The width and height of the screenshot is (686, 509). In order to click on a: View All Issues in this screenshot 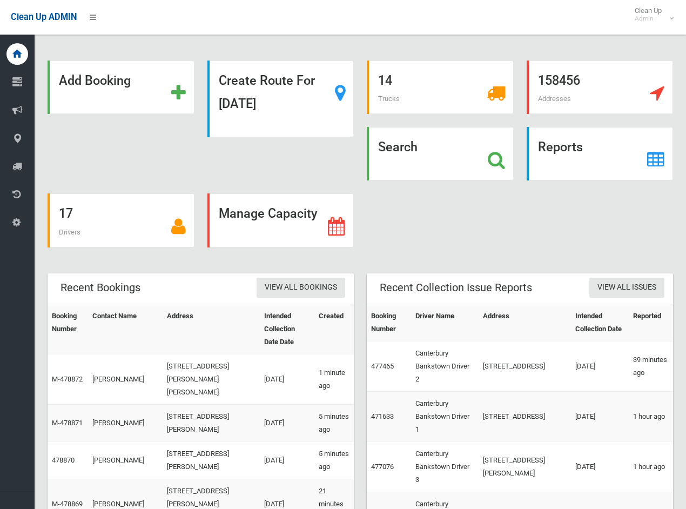, I will do `click(626, 287)`.